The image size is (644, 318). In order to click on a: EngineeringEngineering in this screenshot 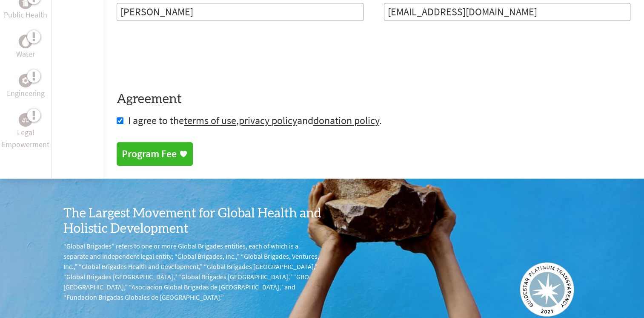, I will do `click(26, 86)`.